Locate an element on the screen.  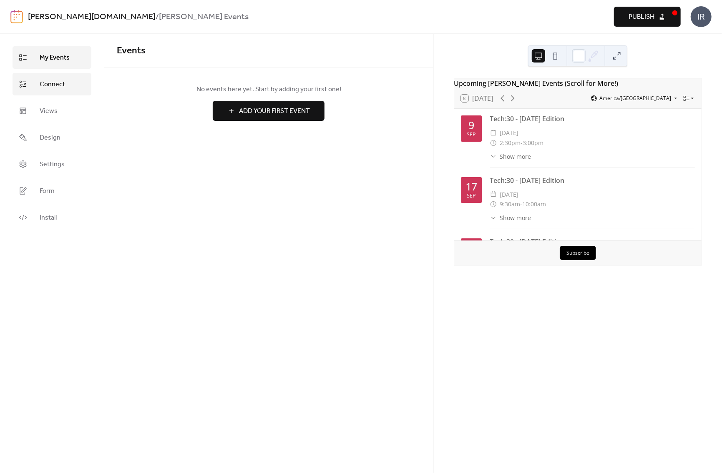
span: Connect is located at coordinates (52, 85).